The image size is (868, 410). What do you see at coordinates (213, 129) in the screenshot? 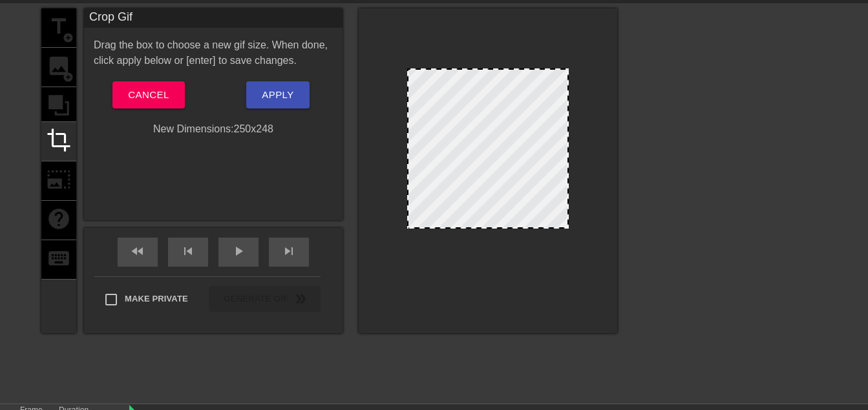
I see `div: New Dimensions: 250 x 248` at bounding box center [213, 129].